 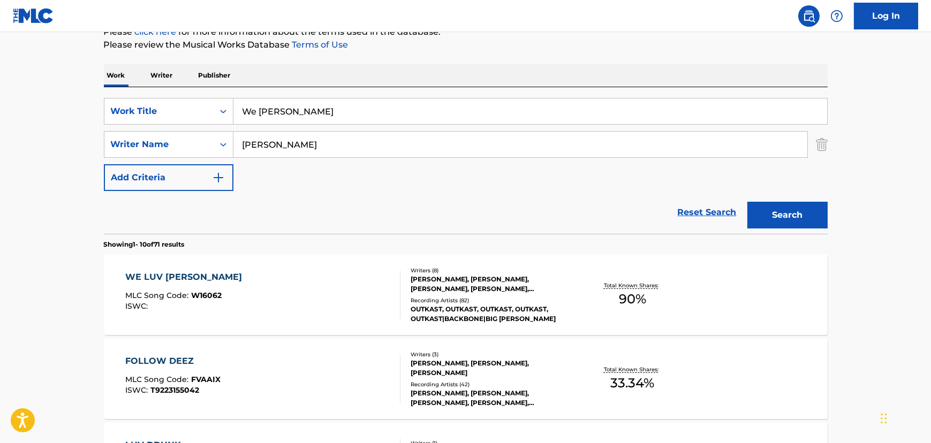 I want to click on div: Writer Name, so click(x=159, y=144).